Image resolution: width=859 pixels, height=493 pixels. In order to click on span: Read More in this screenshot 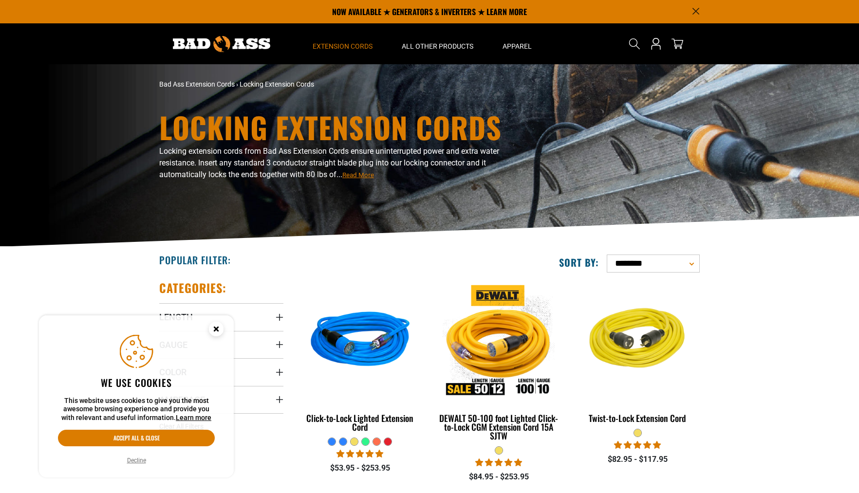, I will do `click(358, 175)`.